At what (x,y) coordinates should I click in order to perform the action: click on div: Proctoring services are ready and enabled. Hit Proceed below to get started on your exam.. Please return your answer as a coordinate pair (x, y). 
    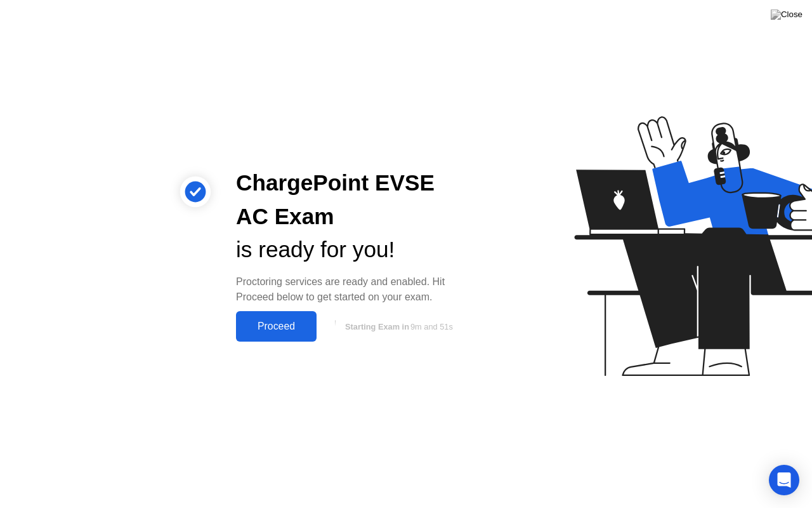
    Looking at the image, I should click on (354, 289).